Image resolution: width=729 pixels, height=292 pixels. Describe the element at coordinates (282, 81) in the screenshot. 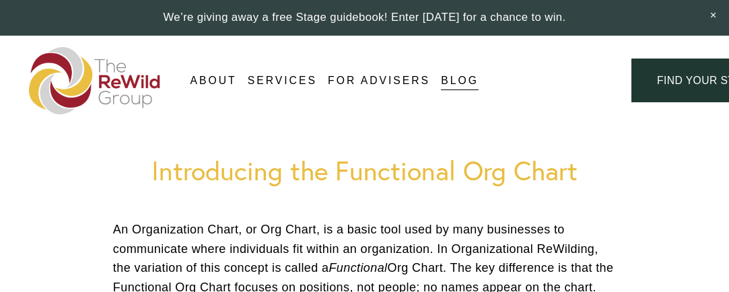

I see `span: Services` at that location.